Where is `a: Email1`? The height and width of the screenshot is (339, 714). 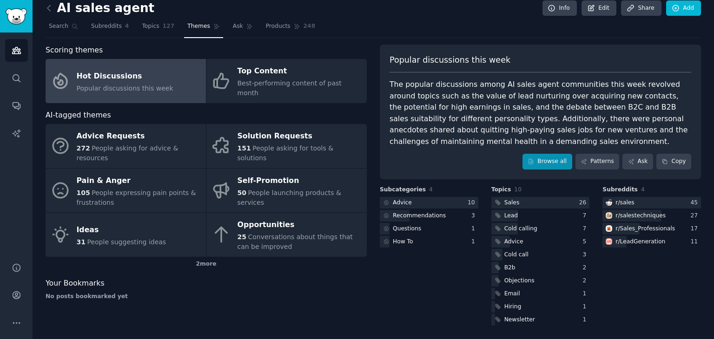
a: Email1 is located at coordinates (541, 294).